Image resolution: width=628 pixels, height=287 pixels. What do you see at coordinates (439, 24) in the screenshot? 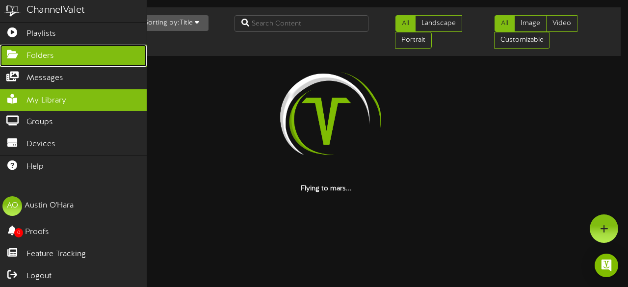
I see `a: Landscape` at bounding box center [439, 24].